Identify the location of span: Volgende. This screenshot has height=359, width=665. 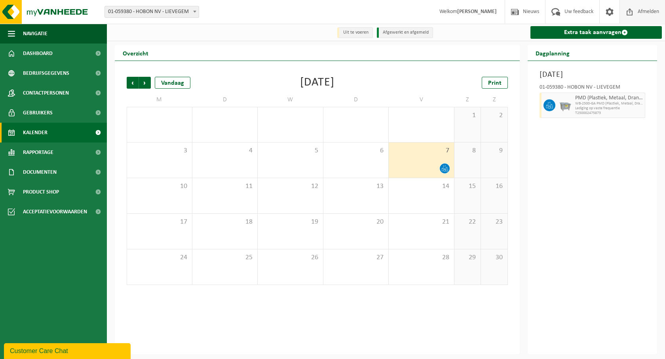
(145, 83).